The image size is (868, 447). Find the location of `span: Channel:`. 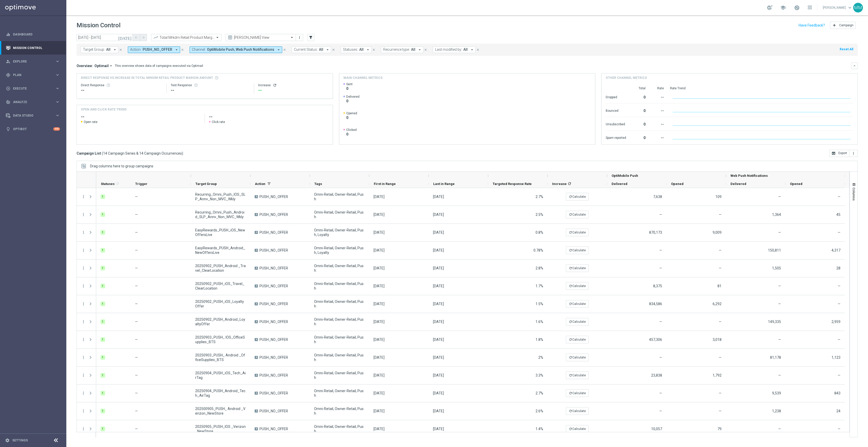

span: Channel: is located at coordinates (198, 49).